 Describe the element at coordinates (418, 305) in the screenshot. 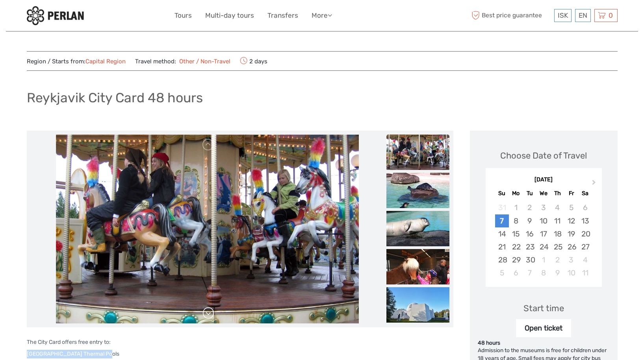

I see `img: 3e4905d49d6d4121a5609c804c012a3f_slider_thumbnail.jpeg` at that location.